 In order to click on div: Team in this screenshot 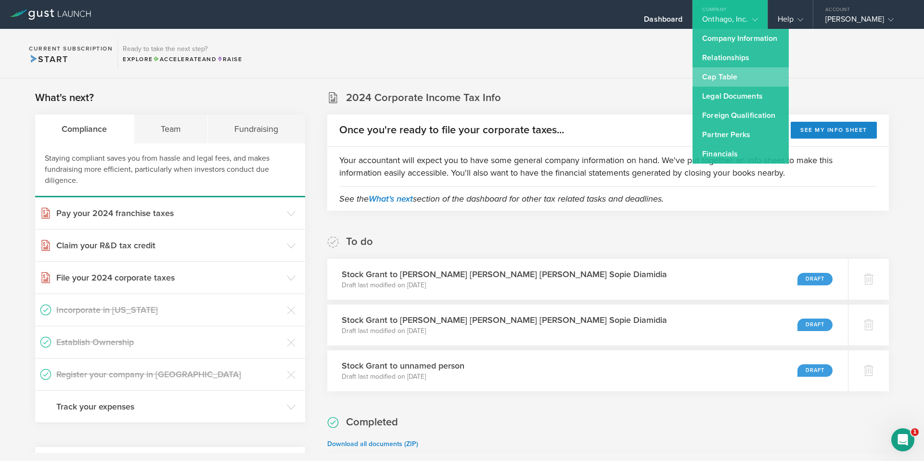, I will do `click(171, 129)`.